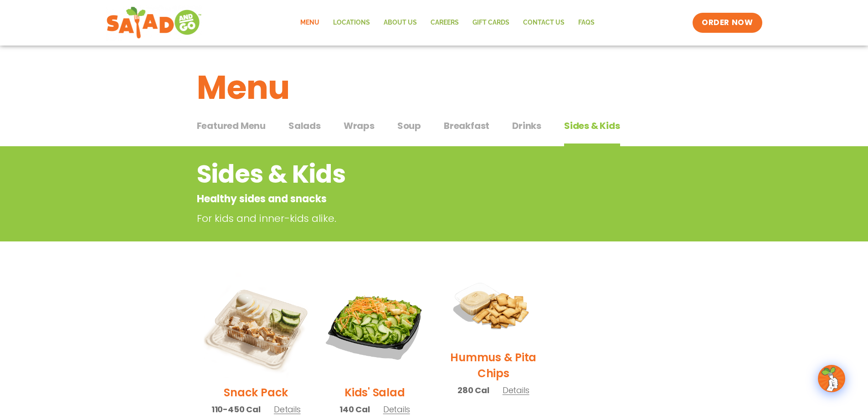 This screenshot has width=868, height=415. I want to click on img: Product photo for Snack Pack, so click(256, 325).